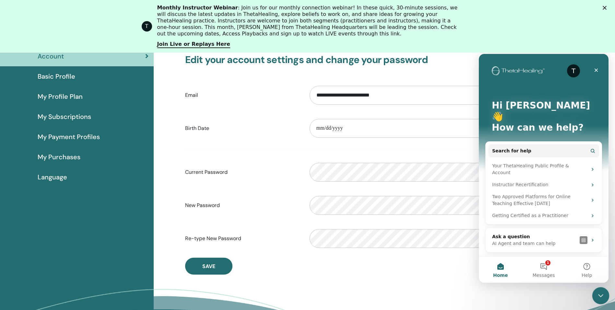 Image resolution: width=615 pixels, height=310 pixels. Describe the element at coordinates (108, 221) in the screenshot. I see `span: Help` at that location.